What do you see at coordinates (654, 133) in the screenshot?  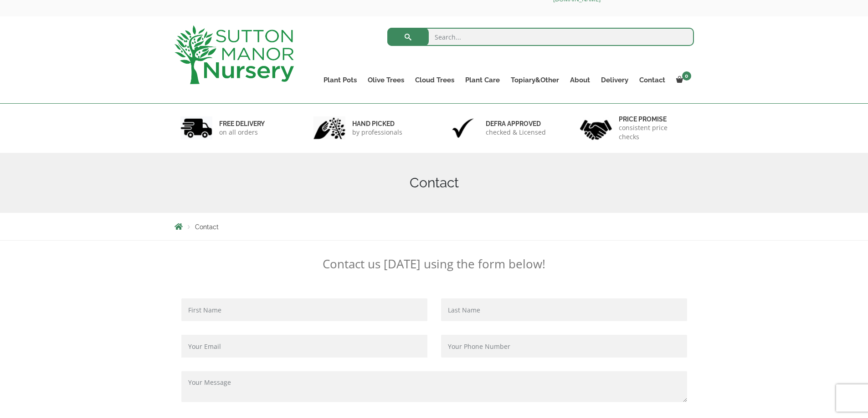 I see `p: consistent price checks` at bounding box center [654, 133].